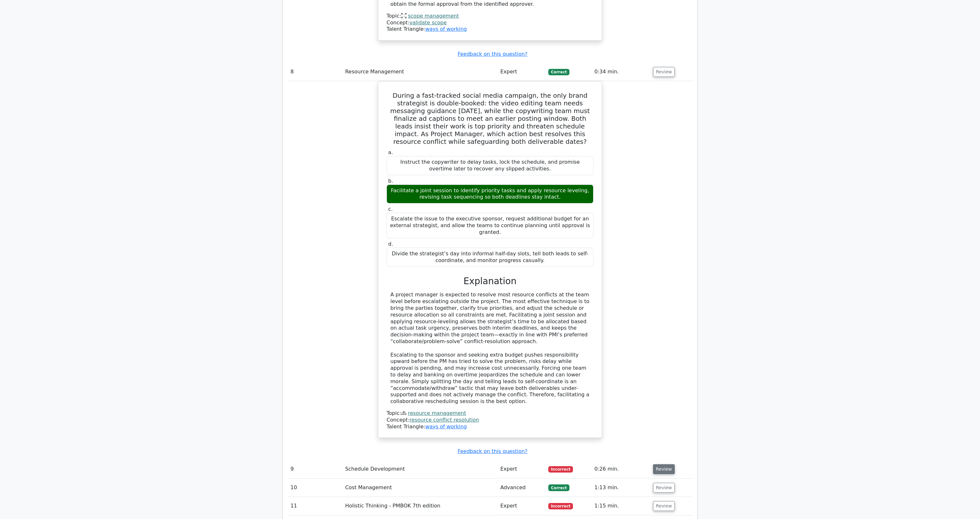  What do you see at coordinates (391, 180) in the screenshot?
I see `span: b.` at bounding box center [391, 180].